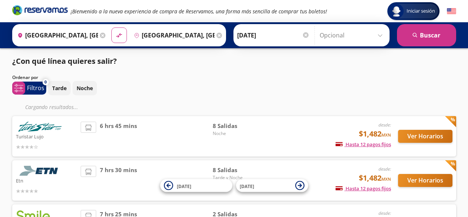 The image size is (468, 217). Describe the element at coordinates (29, 88) in the screenshot. I see `button: 0Filtros` at that location.